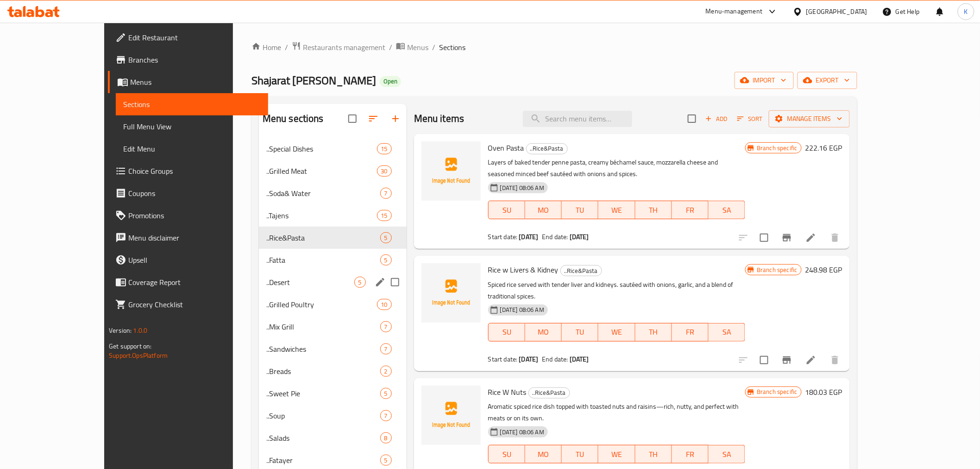  I want to click on span: WE, so click(616, 454).